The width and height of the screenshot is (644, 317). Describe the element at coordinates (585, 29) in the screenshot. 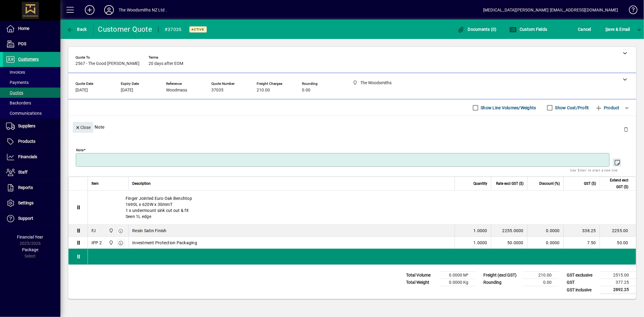

I see `button: Cancel` at that location.